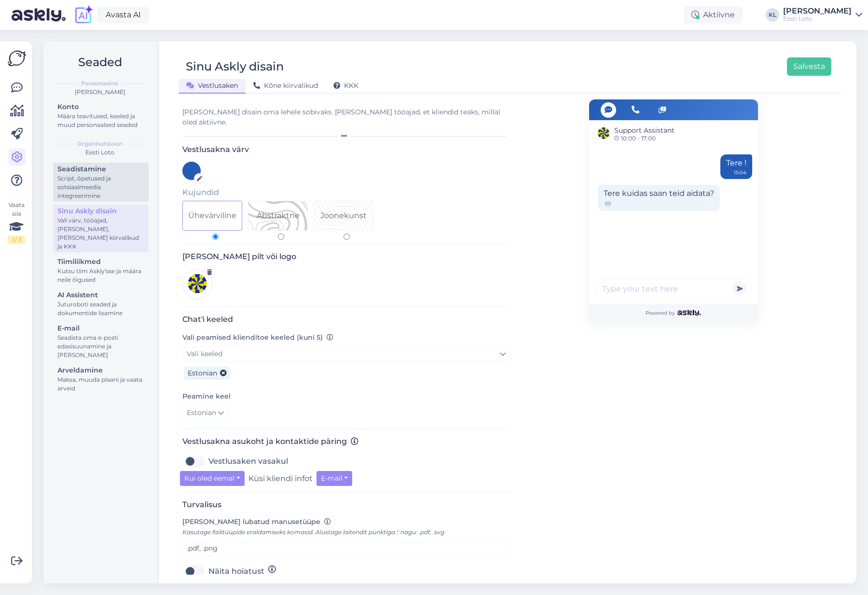 This screenshot has width=868, height=595. I want to click on label: Vali peamised klienditoe keeled (kuni 5), so click(257, 337).